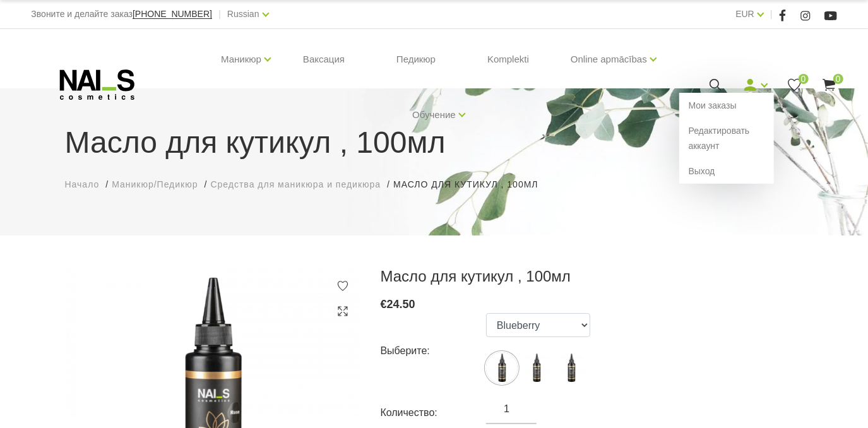  What do you see at coordinates (401, 304) in the screenshot?
I see `span: 24.50` at bounding box center [401, 304].